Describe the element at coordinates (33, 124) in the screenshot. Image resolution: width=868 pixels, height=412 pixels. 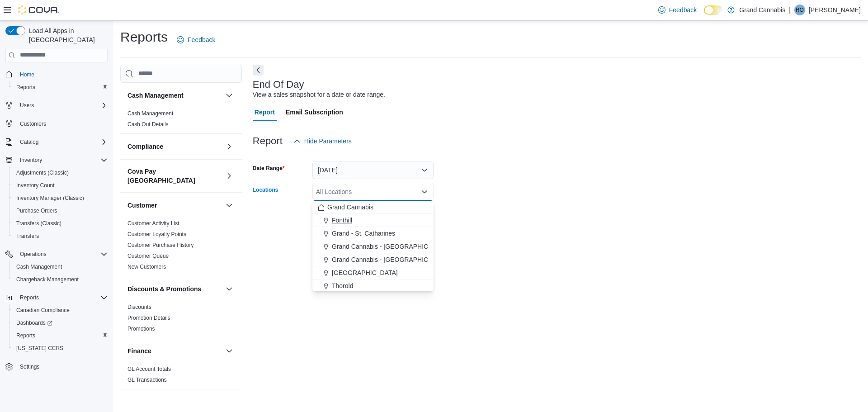
I see `a: Customers` at that location.